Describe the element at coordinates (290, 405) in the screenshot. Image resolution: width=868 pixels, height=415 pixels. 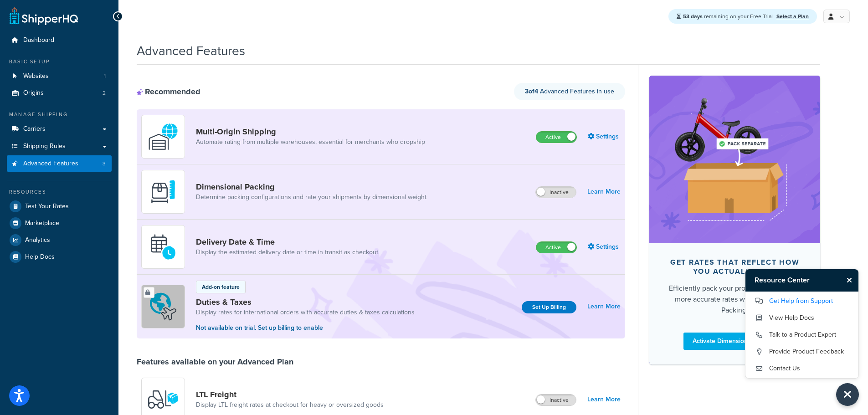
I see `a: Display LTL freight rates at checkout for heavy or oversized goods` at that location.